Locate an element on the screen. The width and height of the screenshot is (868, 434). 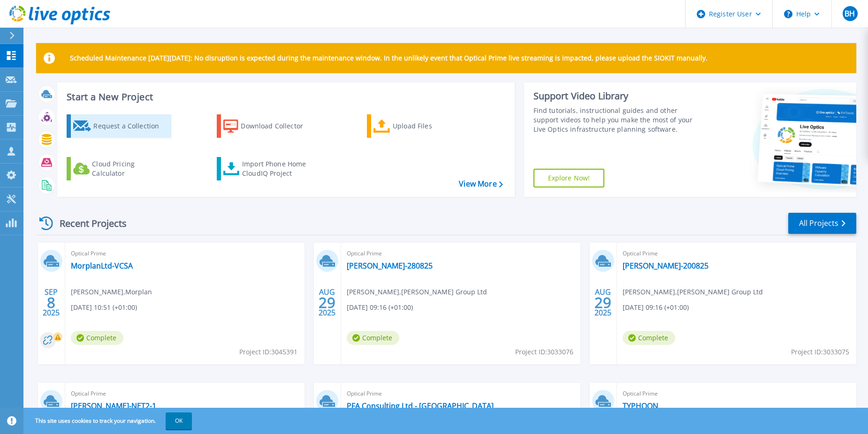
div: Cloud Pricing Calculator is located at coordinates (130, 169).